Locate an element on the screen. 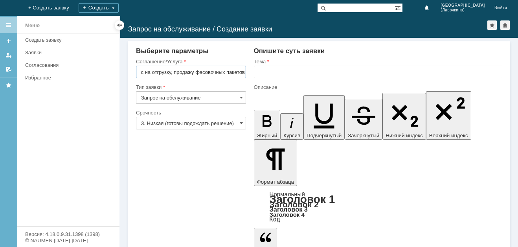  span: Курсив is located at coordinates (292, 135).